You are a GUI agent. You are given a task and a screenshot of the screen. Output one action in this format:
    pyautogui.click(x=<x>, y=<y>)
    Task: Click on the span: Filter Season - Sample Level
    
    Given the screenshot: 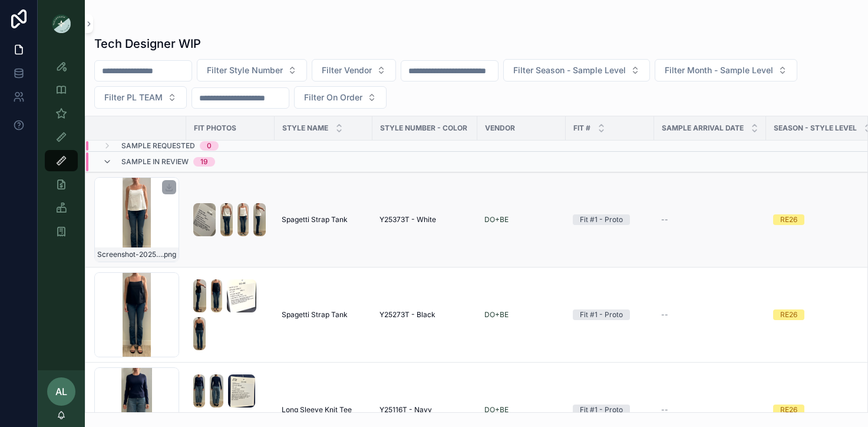 What is the action you would take?
    pyautogui.click(x=569, y=70)
    